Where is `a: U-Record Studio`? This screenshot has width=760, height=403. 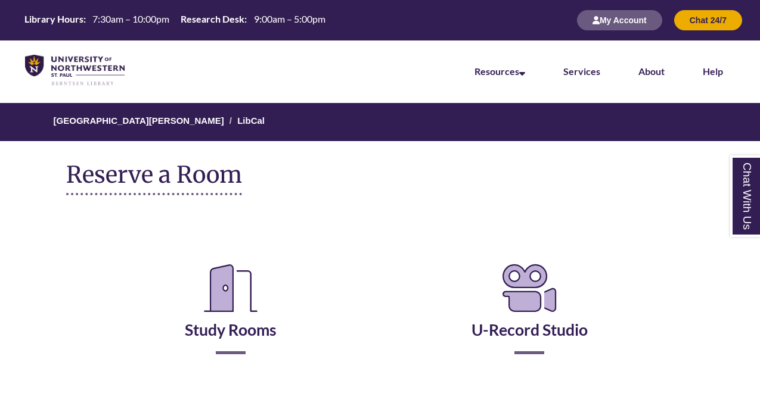
a: U-Record Studio is located at coordinates (529, 315).